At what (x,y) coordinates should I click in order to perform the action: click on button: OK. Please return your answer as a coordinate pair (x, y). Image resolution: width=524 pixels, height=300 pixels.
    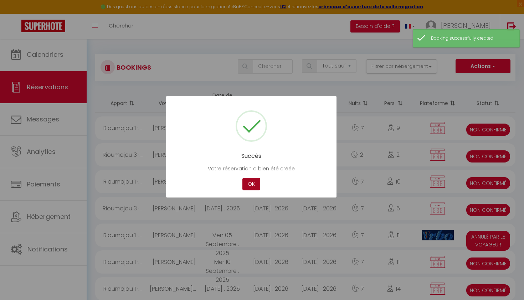
    Looking at the image, I should click on (251, 184).